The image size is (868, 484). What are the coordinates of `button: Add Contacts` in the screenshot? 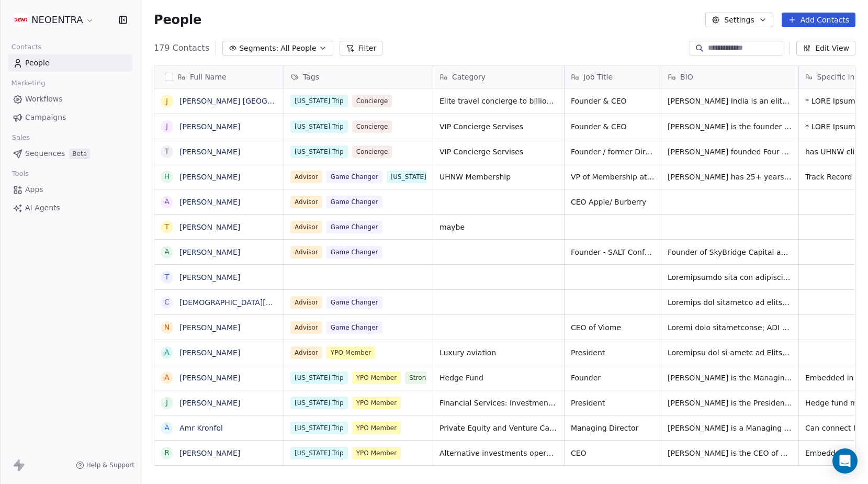 It's located at (819, 20).